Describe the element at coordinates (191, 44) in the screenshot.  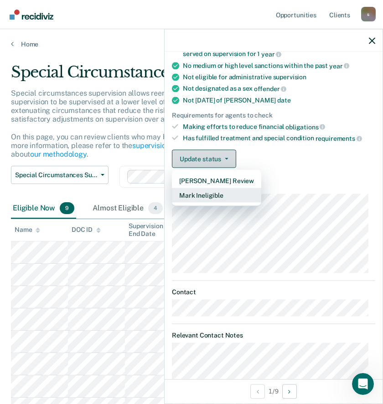
I see `a: Home` at that location.